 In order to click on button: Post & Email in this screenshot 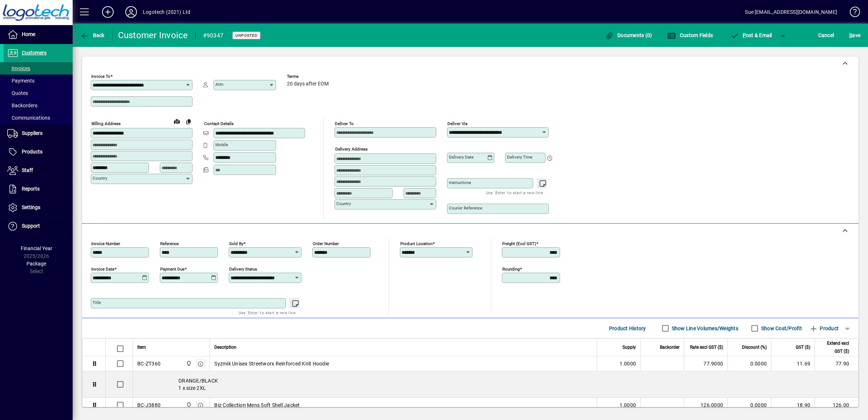, I will do `click(751, 35)`.